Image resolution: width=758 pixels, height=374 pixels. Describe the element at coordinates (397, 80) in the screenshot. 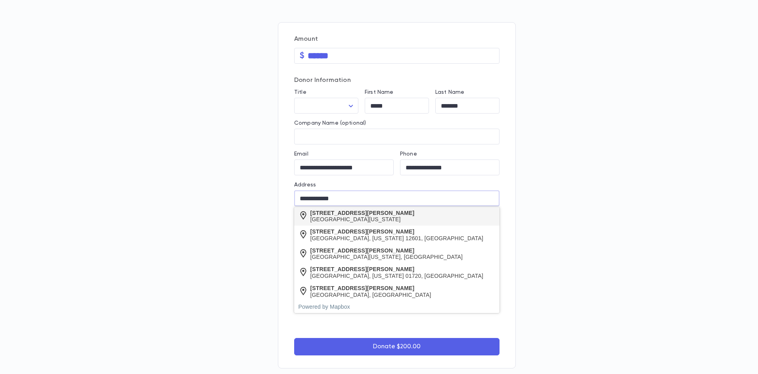

I see `p: Donor Information` at that location.